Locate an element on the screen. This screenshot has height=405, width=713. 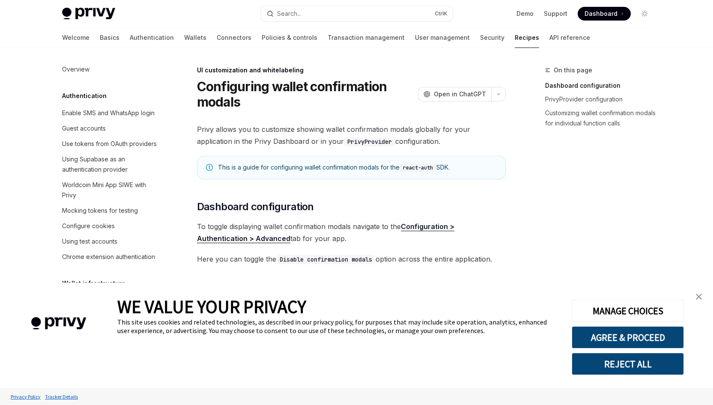
code: PrivyProvider is located at coordinates (369, 142).